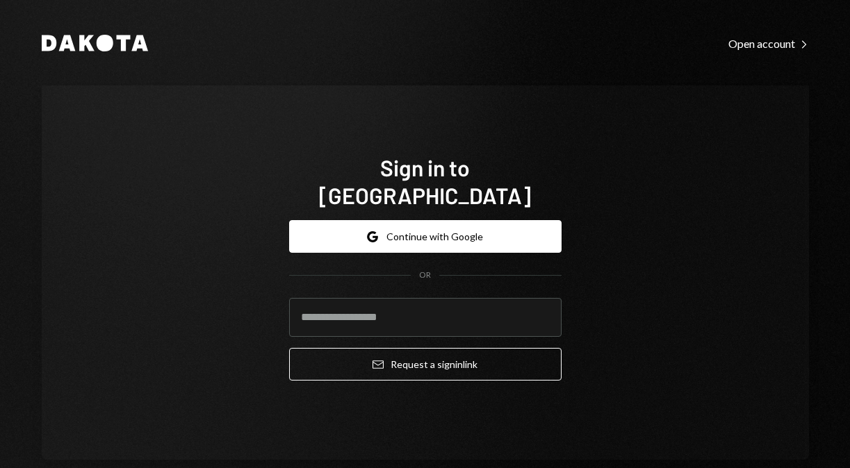  Describe the element at coordinates (425, 236) in the screenshot. I see `button: Continue with Google` at that location.